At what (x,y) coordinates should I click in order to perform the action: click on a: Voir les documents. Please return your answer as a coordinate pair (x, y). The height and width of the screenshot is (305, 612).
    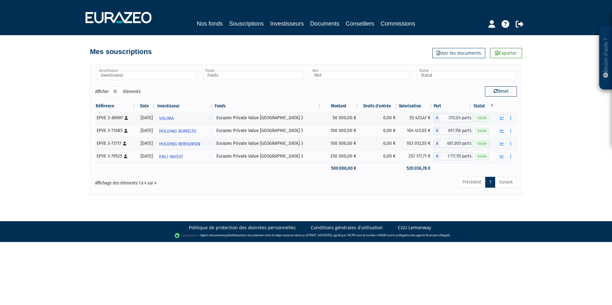
    Looking at the image, I should click on (458, 53).